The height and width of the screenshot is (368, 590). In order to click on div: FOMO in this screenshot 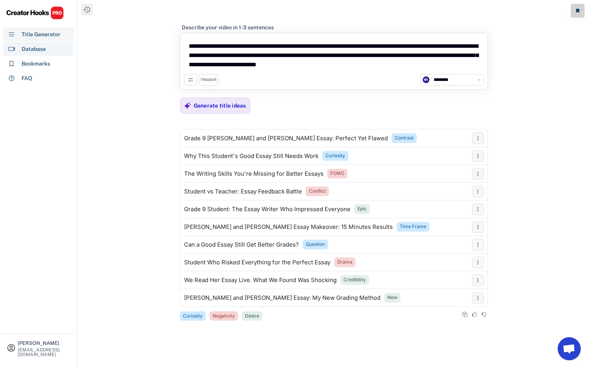, I will do `click(337, 173)`.